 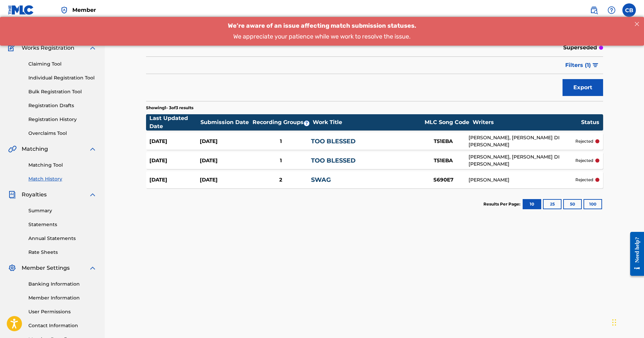 I want to click on div: Writers, so click(x=527, y=122).